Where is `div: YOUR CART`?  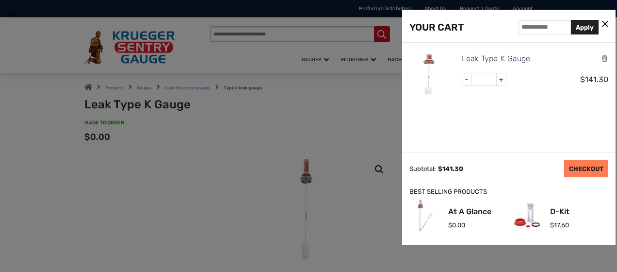 div: YOUR CART is located at coordinates (436, 27).